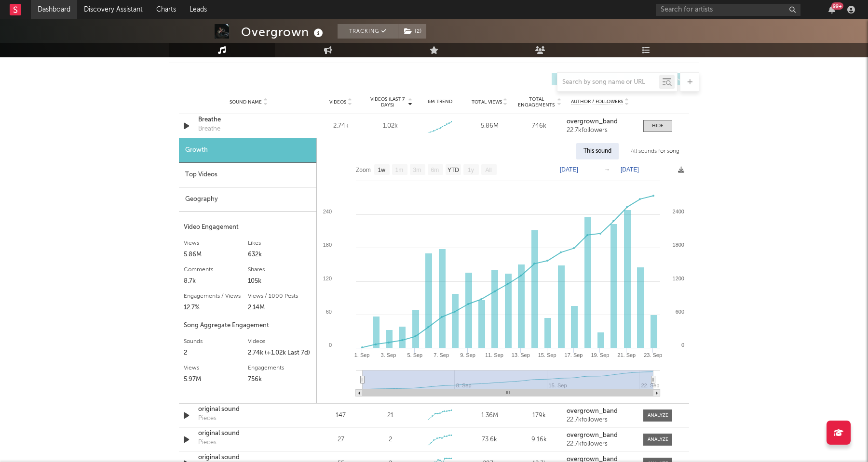  I want to click on text: 21. Sep, so click(626, 355).